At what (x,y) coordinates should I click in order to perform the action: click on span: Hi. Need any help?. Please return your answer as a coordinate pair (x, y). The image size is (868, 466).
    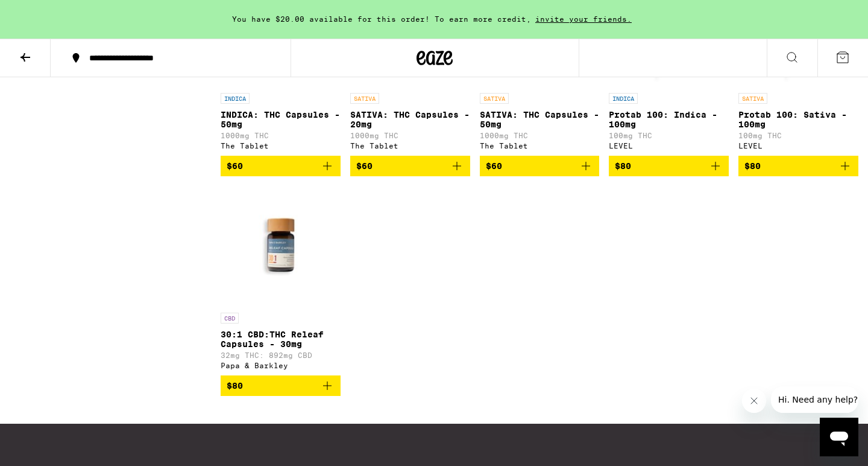
    Looking at the image, I should click on (47, 13).